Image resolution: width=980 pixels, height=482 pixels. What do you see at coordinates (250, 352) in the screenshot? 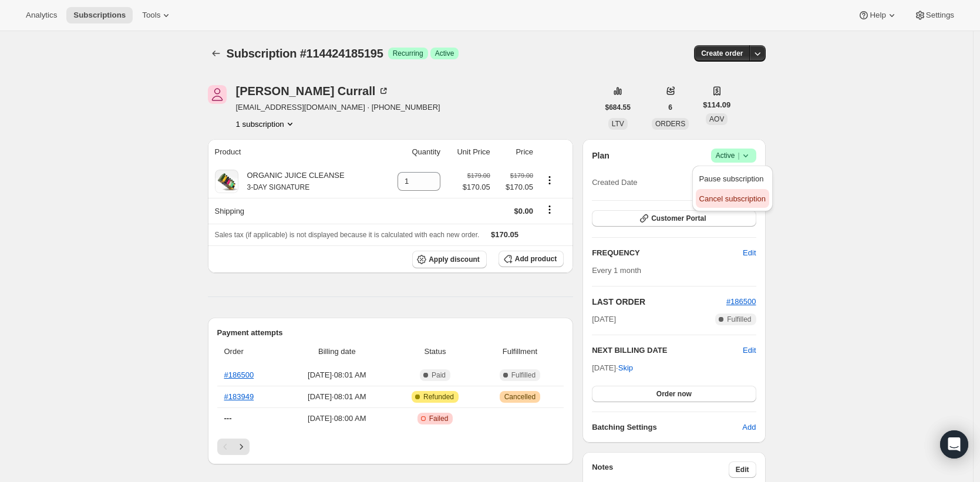
I see `th: Order` at bounding box center [250, 352].